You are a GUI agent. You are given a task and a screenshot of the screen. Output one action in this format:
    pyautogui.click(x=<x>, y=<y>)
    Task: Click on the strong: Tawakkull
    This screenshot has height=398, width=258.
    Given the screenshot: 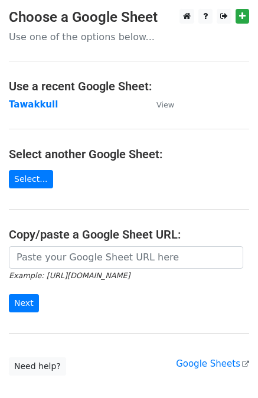 What is the action you would take?
    pyautogui.click(x=33, y=104)
    